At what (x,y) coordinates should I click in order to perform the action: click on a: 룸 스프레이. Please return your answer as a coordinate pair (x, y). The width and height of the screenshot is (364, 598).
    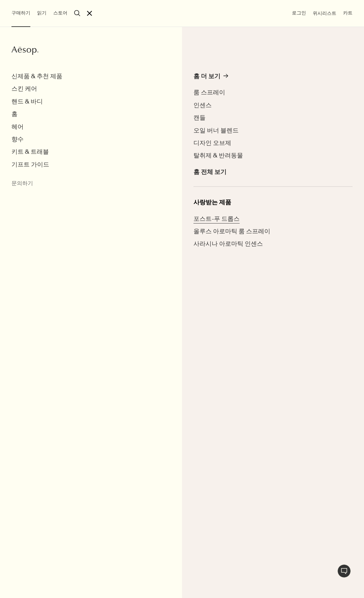
    Looking at the image, I should click on (209, 93).